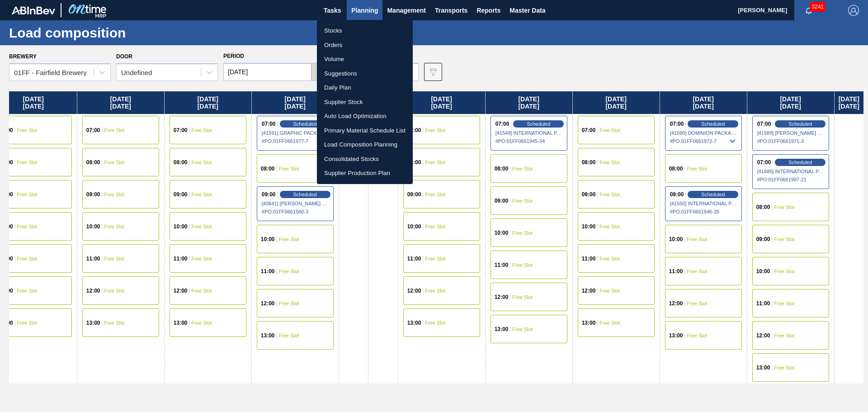 This screenshot has width=868, height=412. I want to click on li: Auto Load Optimization, so click(365, 116).